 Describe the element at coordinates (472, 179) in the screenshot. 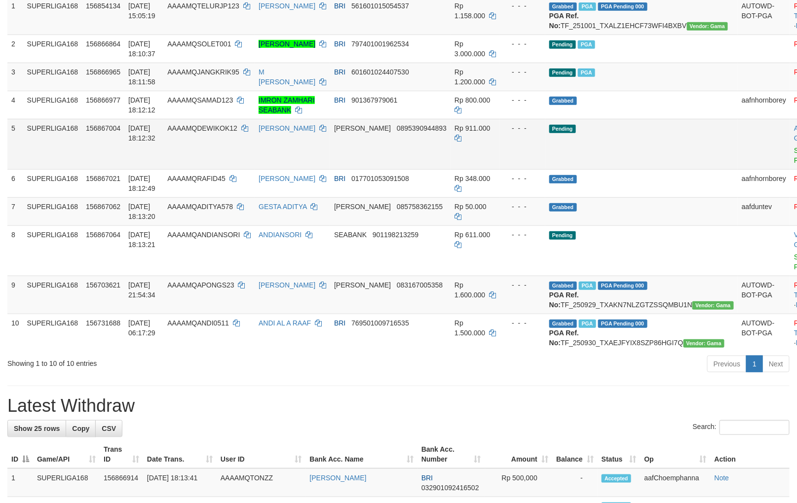

I see `span: Rp 348.000` at that location.